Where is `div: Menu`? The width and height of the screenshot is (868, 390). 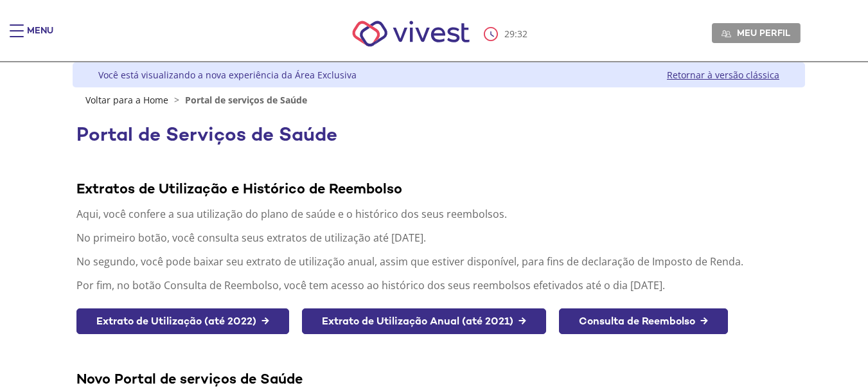 div: Menu is located at coordinates (40, 38).